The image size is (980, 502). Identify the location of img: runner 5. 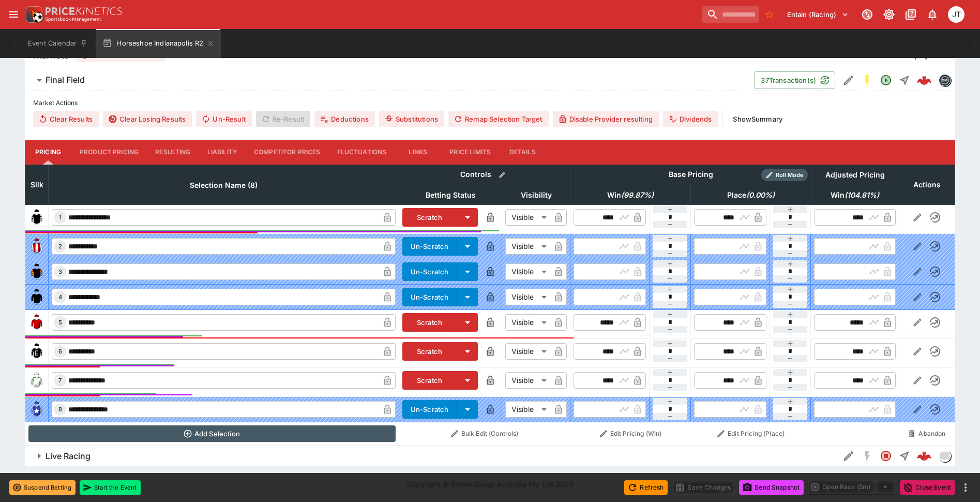
(36, 323).